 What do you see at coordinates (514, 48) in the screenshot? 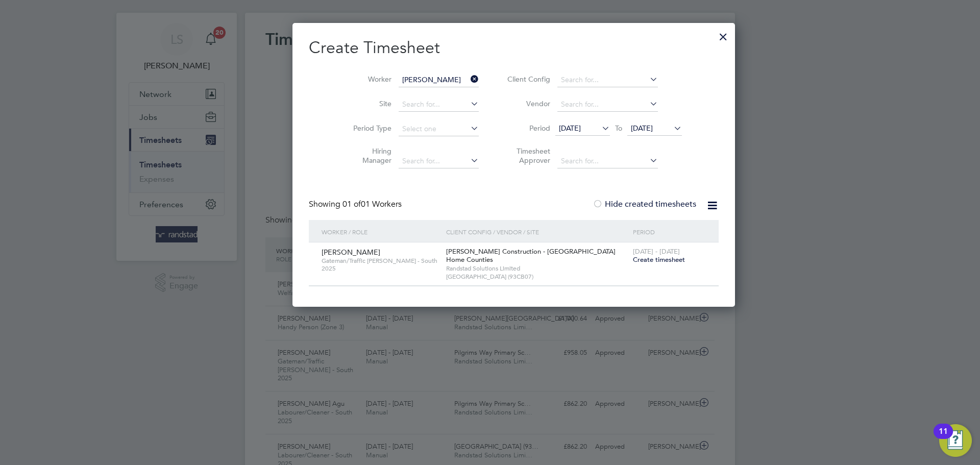
I see `h2: Create Timesheet` at bounding box center [514, 48].